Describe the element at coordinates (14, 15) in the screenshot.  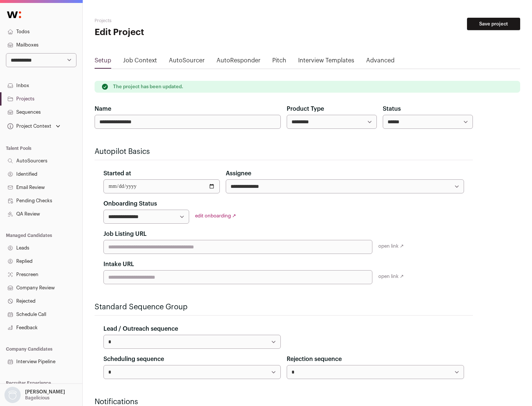
I see `img: Wellfound` at that location.